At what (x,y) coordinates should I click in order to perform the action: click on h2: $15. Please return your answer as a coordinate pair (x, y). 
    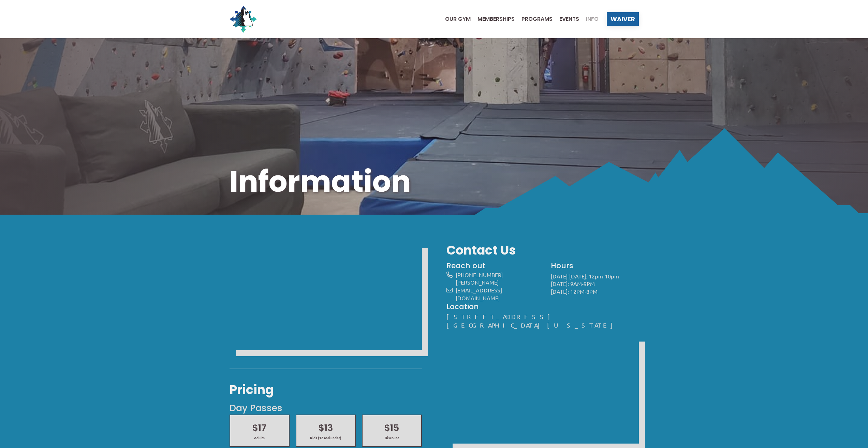
    Looking at the image, I should click on (392, 428).